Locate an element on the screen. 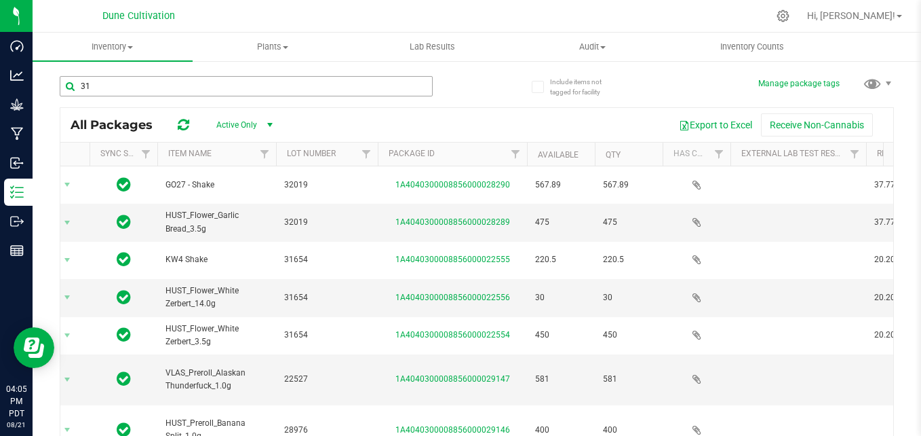  span: Inventory is located at coordinates (113, 47).